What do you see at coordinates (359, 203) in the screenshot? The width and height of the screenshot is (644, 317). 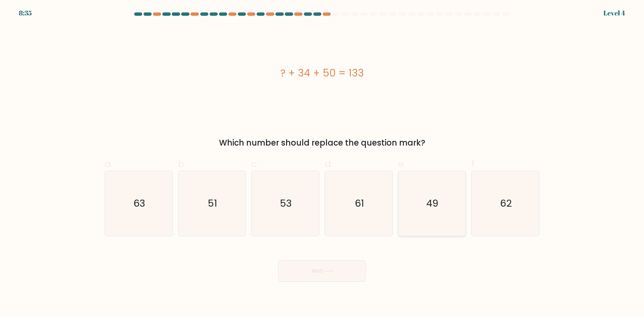 I see `text: 61` at bounding box center [359, 203].